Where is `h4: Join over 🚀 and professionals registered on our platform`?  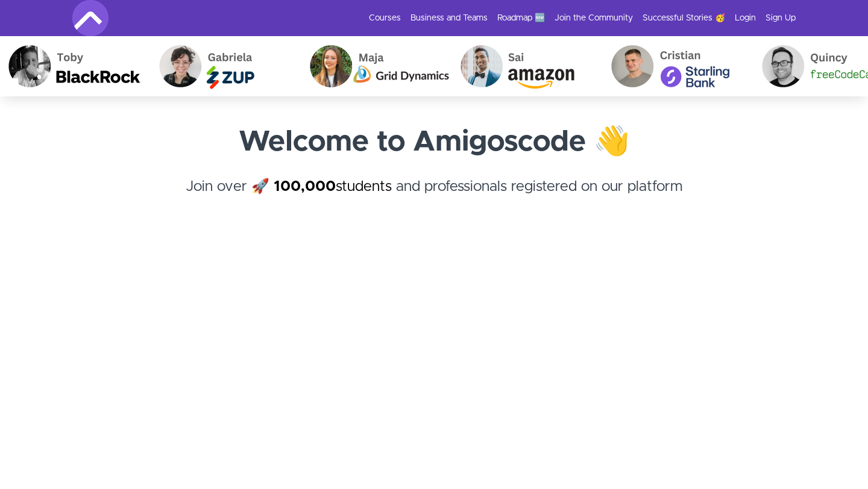
h4: Join over 🚀 and professionals registered on our platform is located at coordinates (434, 197).